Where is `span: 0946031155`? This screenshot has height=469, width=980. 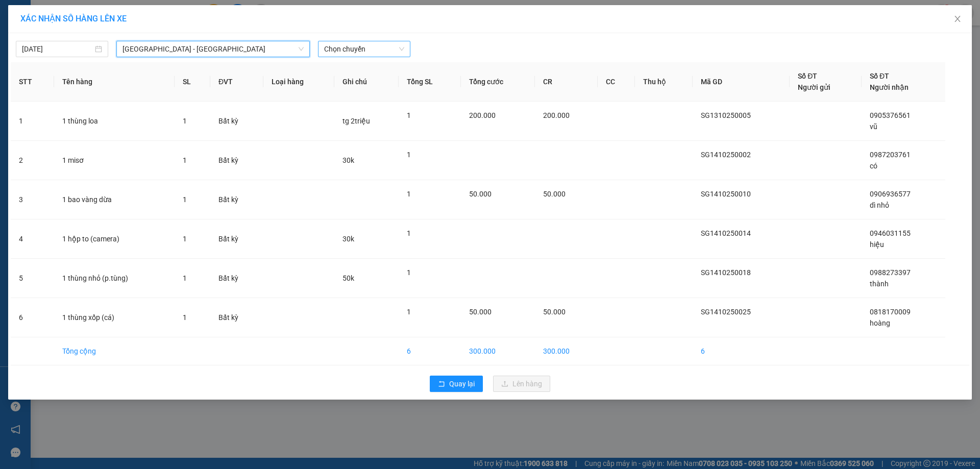
span: 0946031155 is located at coordinates (890, 233).